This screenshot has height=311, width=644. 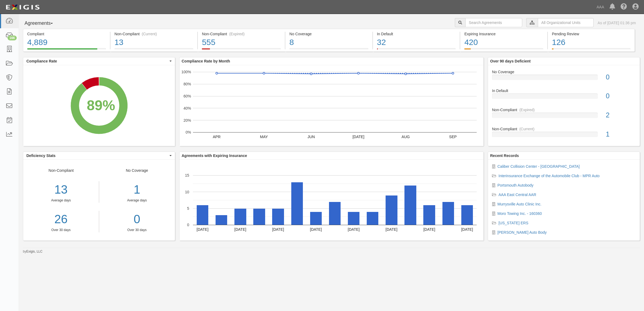 I want to click on a: Interinsurance Exchange of the Automobile Club - MPR Auto, so click(x=549, y=176).